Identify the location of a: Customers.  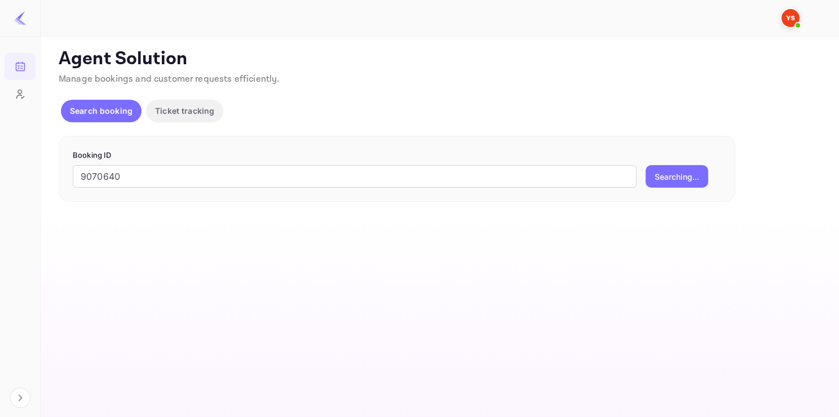
(20, 94).